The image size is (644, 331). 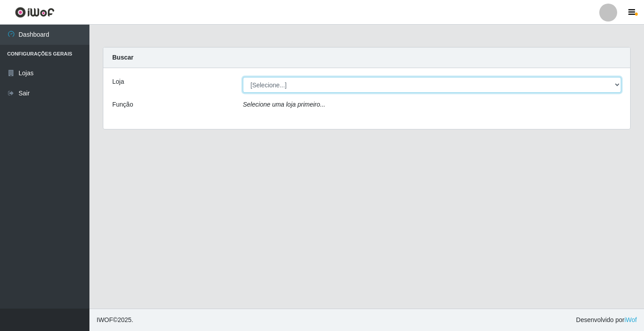 I want to click on strong: Buscar, so click(x=123, y=57).